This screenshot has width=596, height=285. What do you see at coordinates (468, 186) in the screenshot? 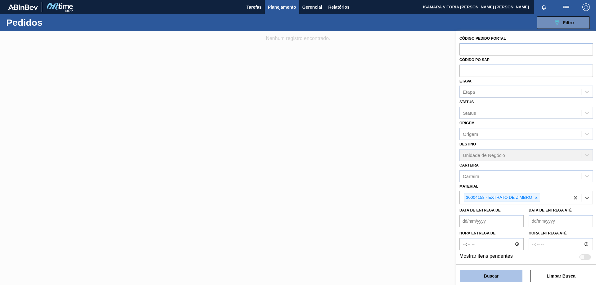
I see `label: Material` at bounding box center [468, 186].